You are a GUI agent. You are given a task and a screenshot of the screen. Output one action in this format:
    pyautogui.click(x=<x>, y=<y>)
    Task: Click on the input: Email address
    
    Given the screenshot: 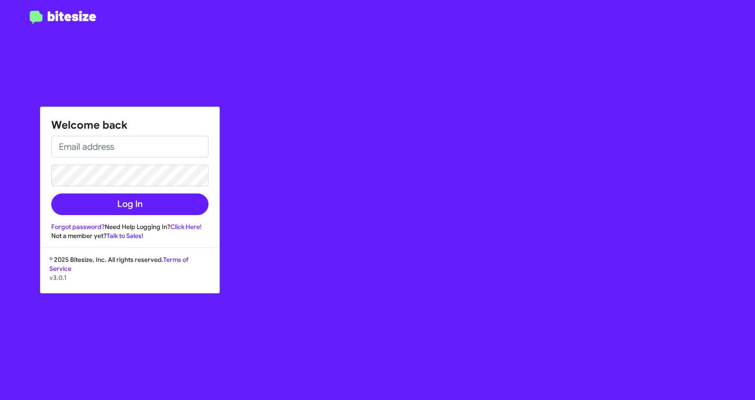 What is the action you would take?
    pyautogui.click(x=130, y=147)
    